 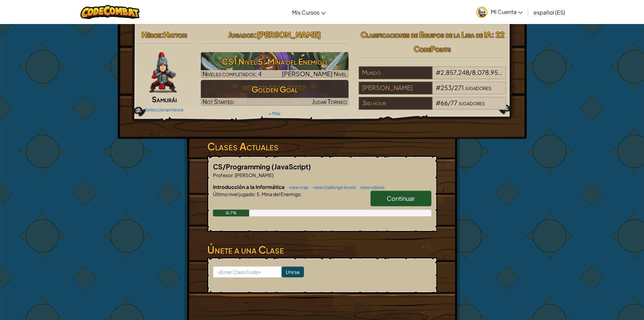 I want to click on span: 5., so click(x=258, y=194).